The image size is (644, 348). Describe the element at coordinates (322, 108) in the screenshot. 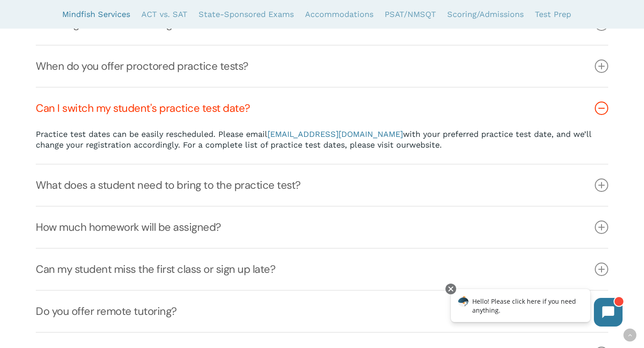

I see `a: Can I switch my student's practice test date?` at that location.